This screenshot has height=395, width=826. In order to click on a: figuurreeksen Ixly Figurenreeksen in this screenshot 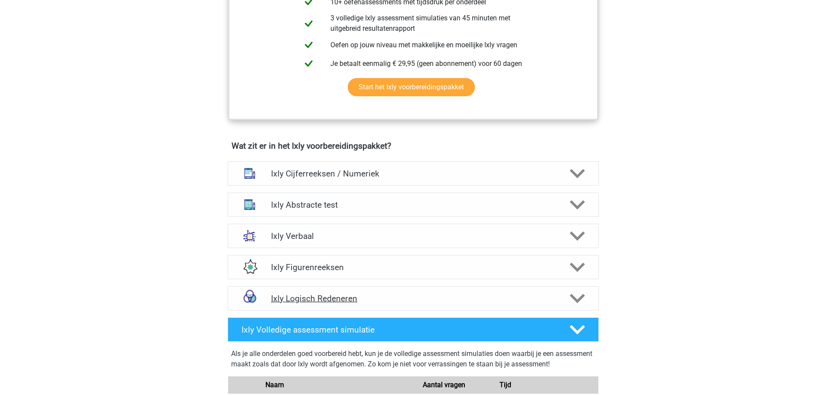, I will do `click(413, 267)`.